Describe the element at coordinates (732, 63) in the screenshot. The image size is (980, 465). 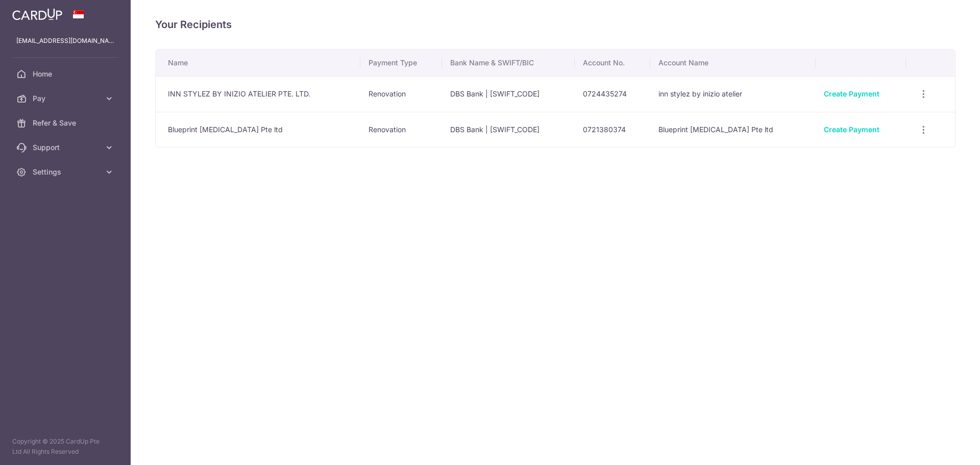
I see `th: Account Name` at that location.